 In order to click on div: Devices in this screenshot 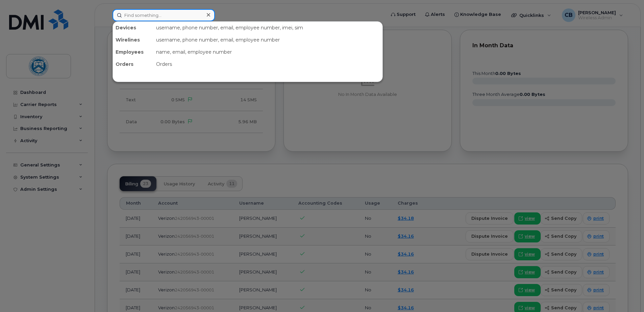, I will do `click(133, 28)`.